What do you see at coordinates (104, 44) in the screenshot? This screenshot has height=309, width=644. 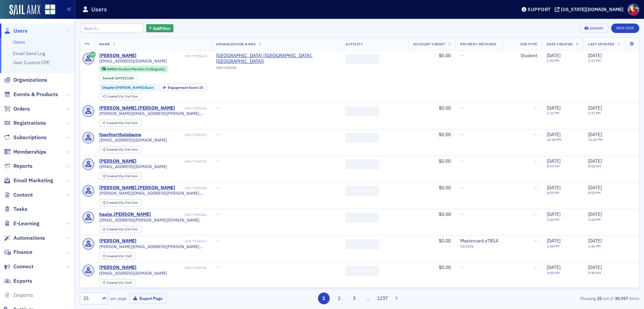 I see `span: Name` at bounding box center [104, 44].